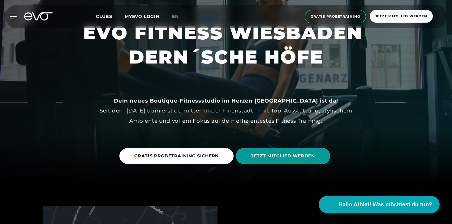 The image size is (452, 224). I want to click on span: Hallo Athlet! Was möchtest du tun?, so click(386, 204).